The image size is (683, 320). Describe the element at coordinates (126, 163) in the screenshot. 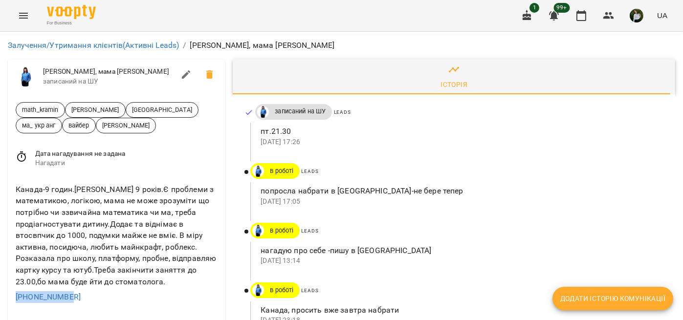

I see `span: Нагадати` at that location.